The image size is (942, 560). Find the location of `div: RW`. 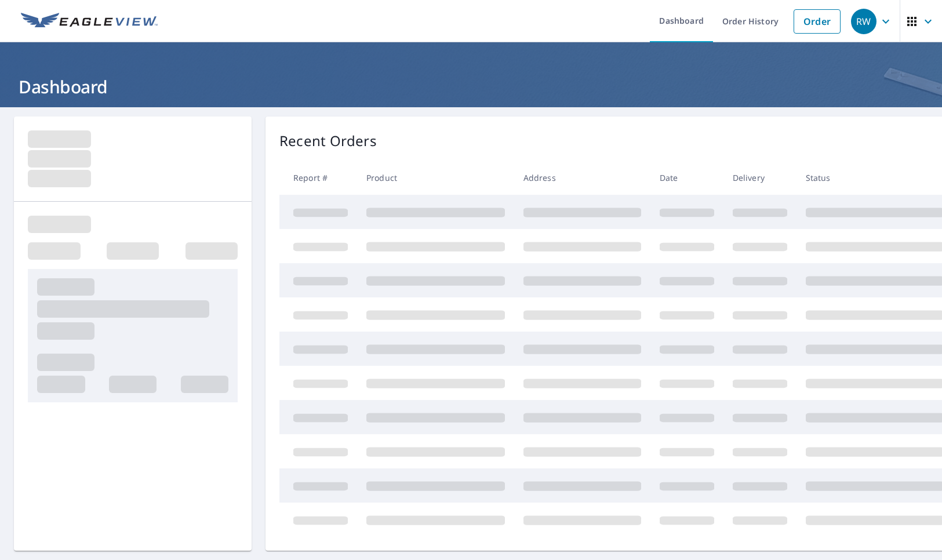

div: RW is located at coordinates (864, 22).